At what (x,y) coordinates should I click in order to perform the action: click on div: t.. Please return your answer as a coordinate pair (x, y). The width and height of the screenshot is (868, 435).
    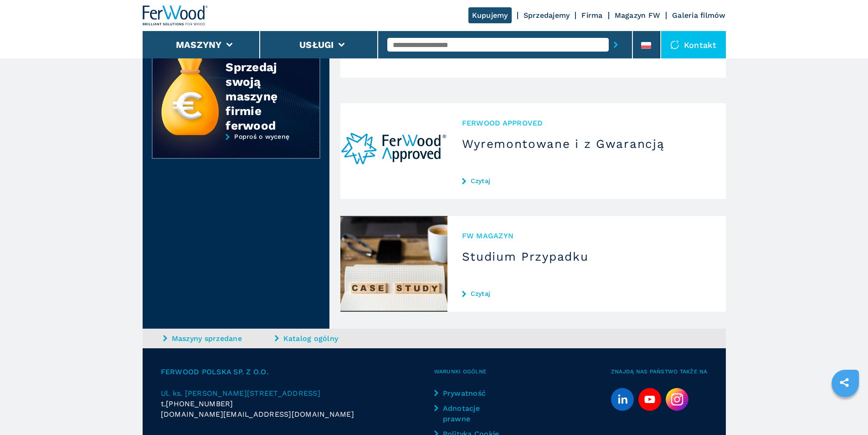
    Looking at the image, I should click on (297, 403).